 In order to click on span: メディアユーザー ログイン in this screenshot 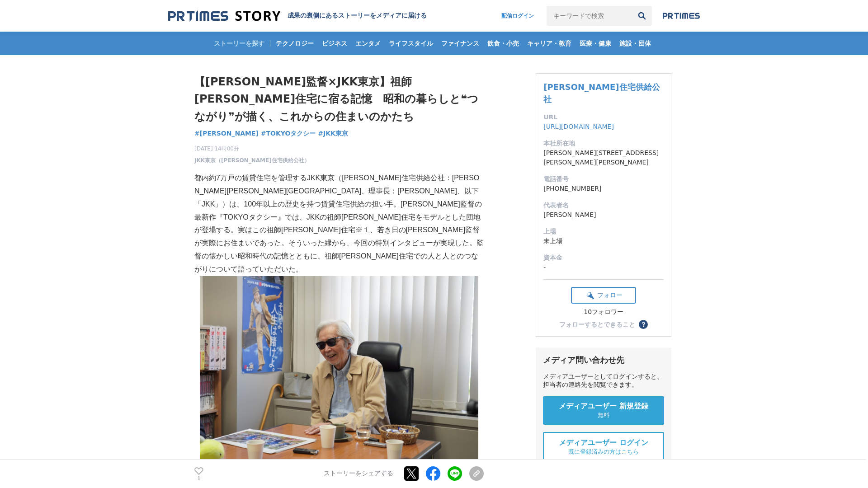, I will do `click(604, 443)`.